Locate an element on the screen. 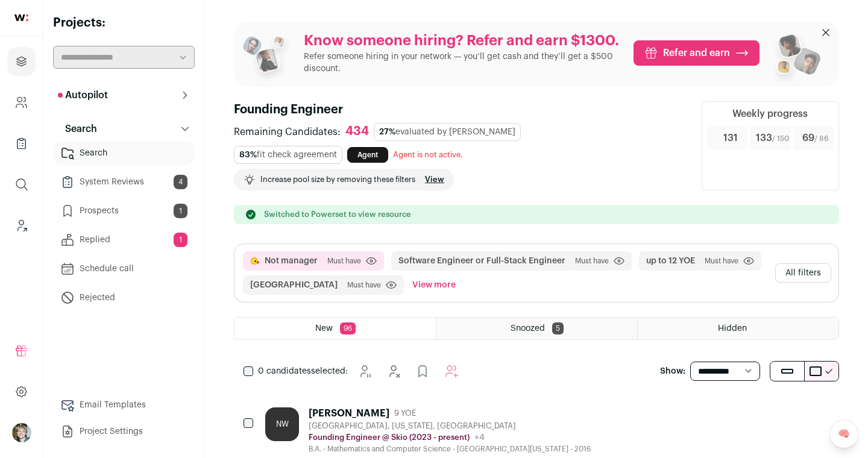 The height and width of the screenshot is (458, 868). button: View more is located at coordinates (434, 285).